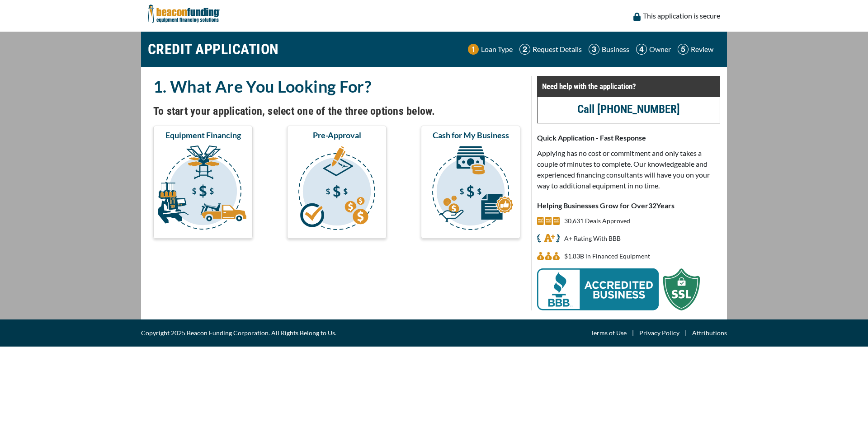 This screenshot has width=868, height=427. Describe the element at coordinates (594, 49) in the screenshot. I see `img: Step 3` at that location.